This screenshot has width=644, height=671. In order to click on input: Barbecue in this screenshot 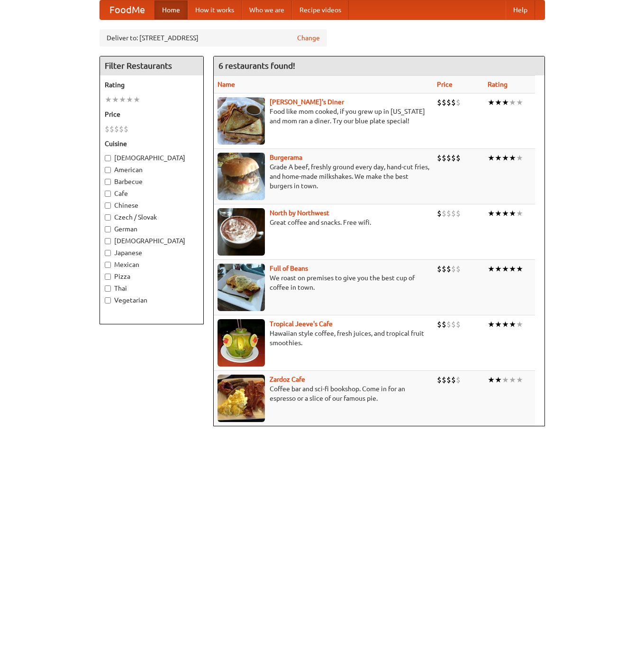, I will do `click(107, 181)`.